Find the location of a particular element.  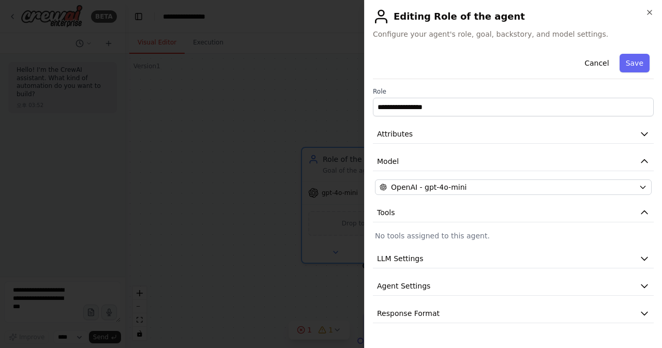

span: Attributes is located at coordinates (395, 134).